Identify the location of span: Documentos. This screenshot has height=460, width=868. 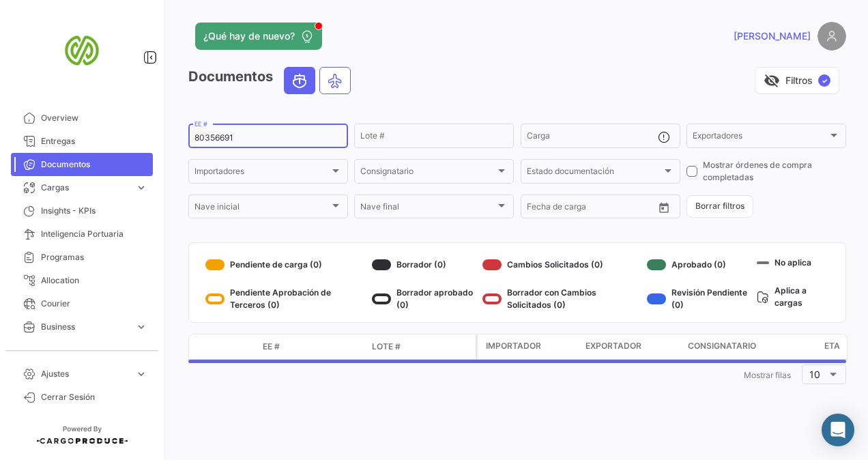
(95, 165).